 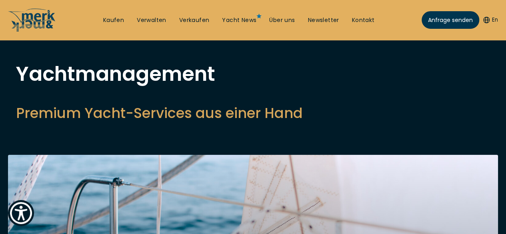 I want to click on a: Verwalten, so click(x=152, y=20).